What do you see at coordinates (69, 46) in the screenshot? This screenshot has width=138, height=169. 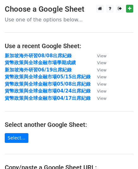 I see `h4: Use a recent Google Sheet:` at bounding box center [69, 46].